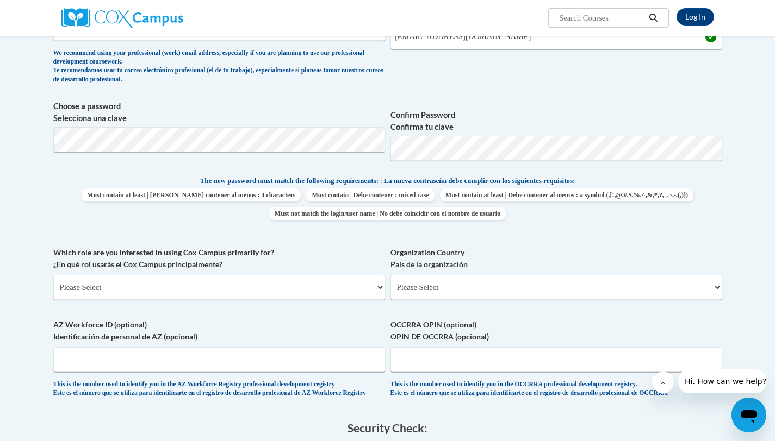 The image size is (775, 441). I want to click on div: We recommend using your professional (work) email address, especially if you are planning to use ..., so click(219, 67).